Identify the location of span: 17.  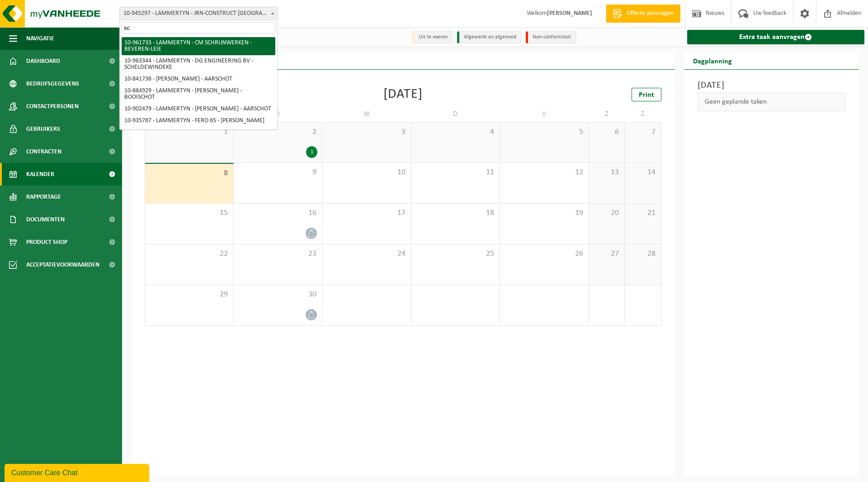
(367, 213).